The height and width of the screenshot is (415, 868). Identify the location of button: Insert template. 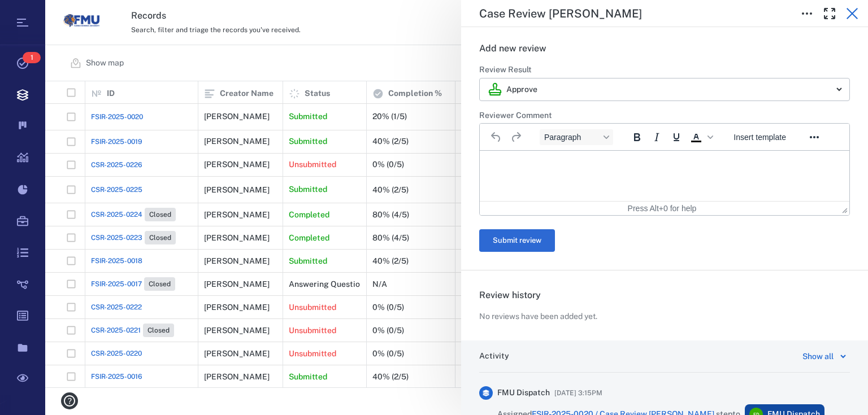
(760, 137).